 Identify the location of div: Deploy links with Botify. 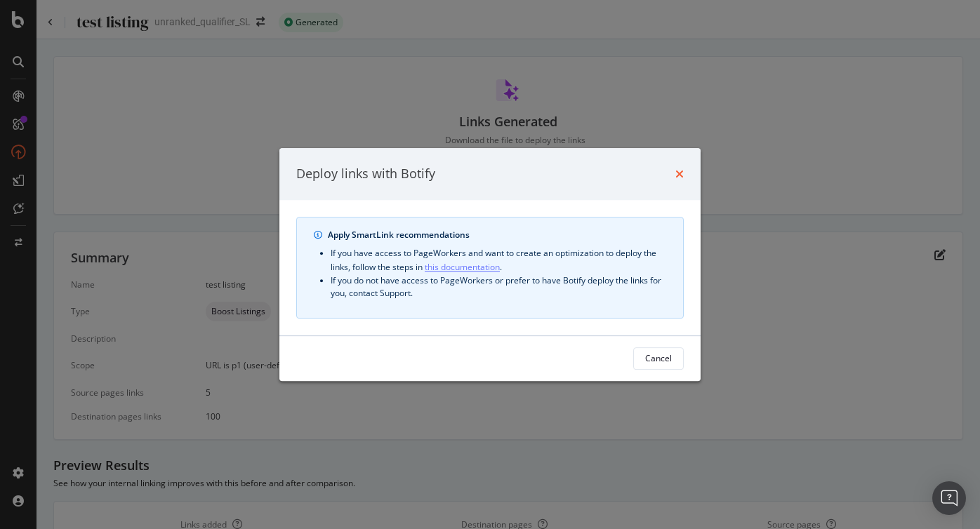
(366, 174).